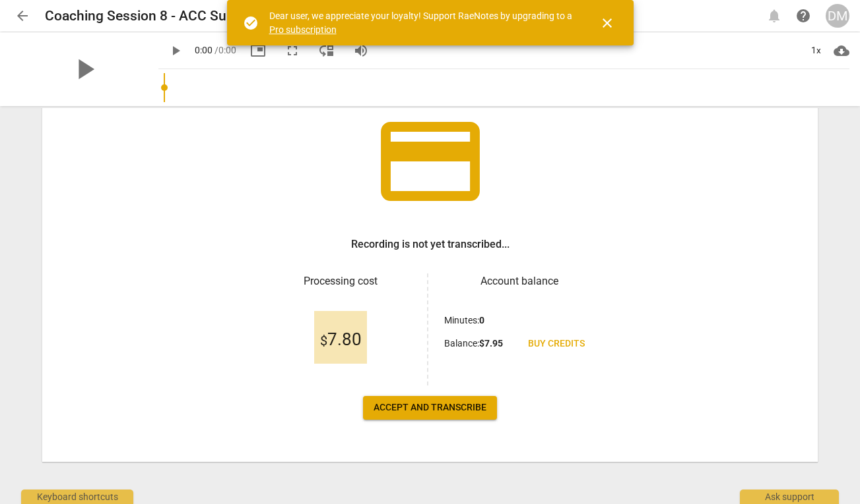 The height and width of the screenshot is (504, 860). Describe the element at coordinates (225, 50) in the screenshot. I see `span: / 0:00` at that location.